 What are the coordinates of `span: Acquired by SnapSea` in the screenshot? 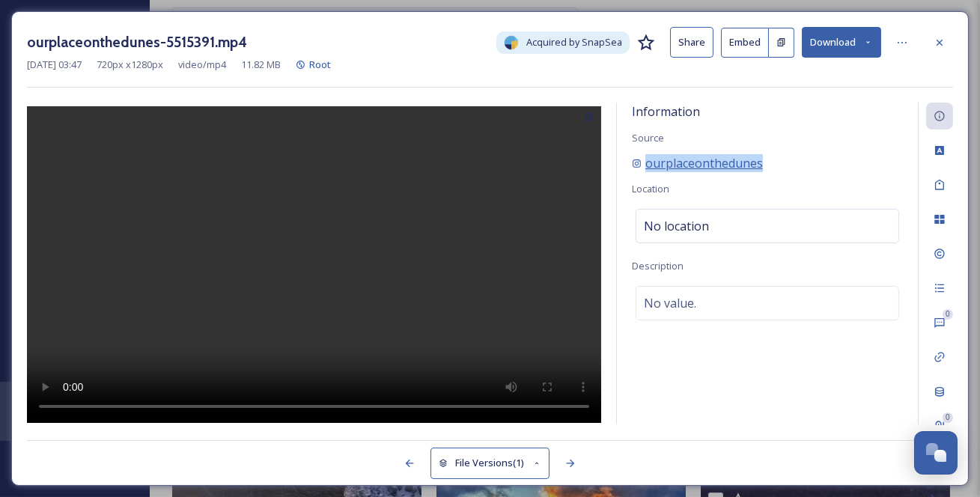 It's located at (575, 42).